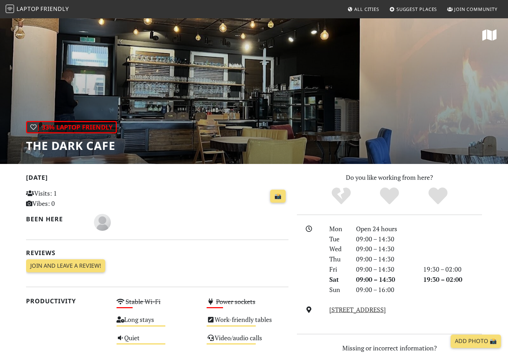 The height and width of the screenshot is (355, 508). Describe the element at coordinates (71, 127) in the screenshot. I see `div: | 33% Laptop Friendly` at that location.